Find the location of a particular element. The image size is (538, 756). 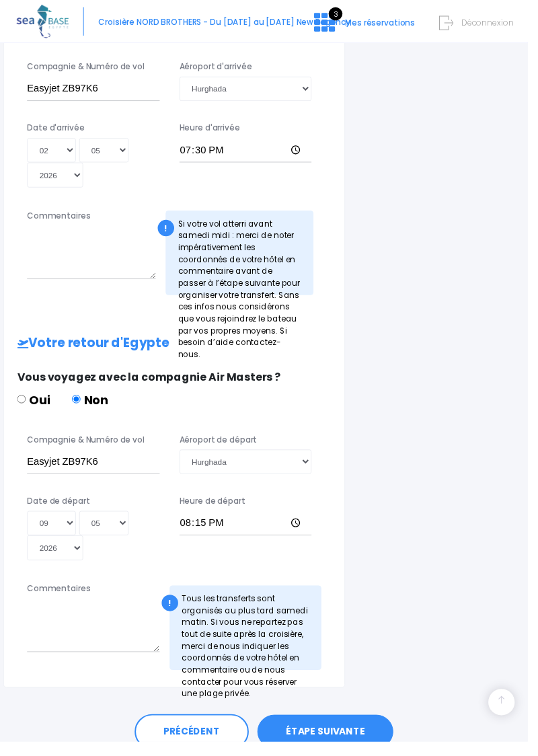

label: Aéroport de départ is located at coordinates (223, 448).